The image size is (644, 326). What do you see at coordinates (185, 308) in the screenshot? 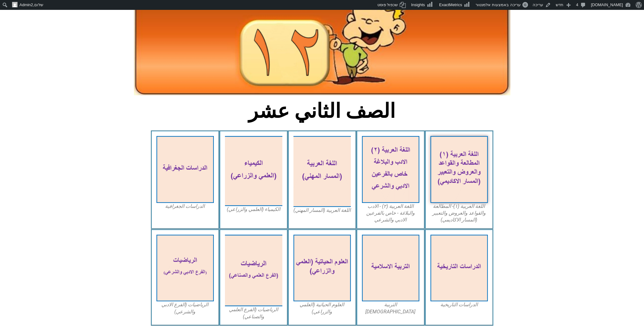
I see `figcaption: الرياضيات (الفرع الادبي والشرعي)` at bounding box center [185, 308].